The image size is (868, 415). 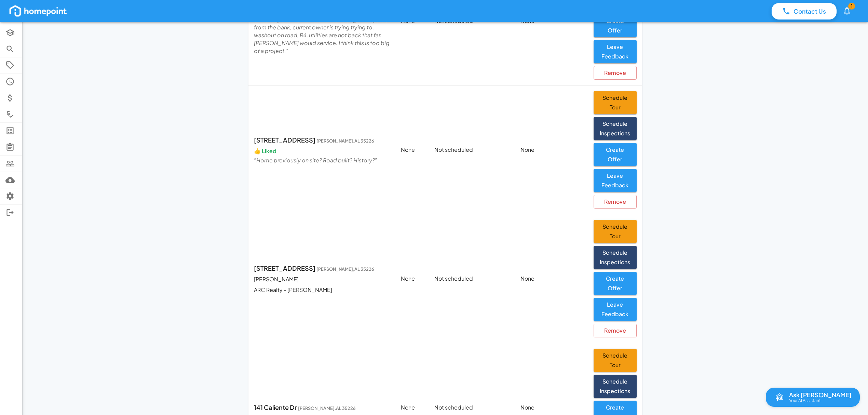 I want to click on button: 1, so click(x=846, y=10).